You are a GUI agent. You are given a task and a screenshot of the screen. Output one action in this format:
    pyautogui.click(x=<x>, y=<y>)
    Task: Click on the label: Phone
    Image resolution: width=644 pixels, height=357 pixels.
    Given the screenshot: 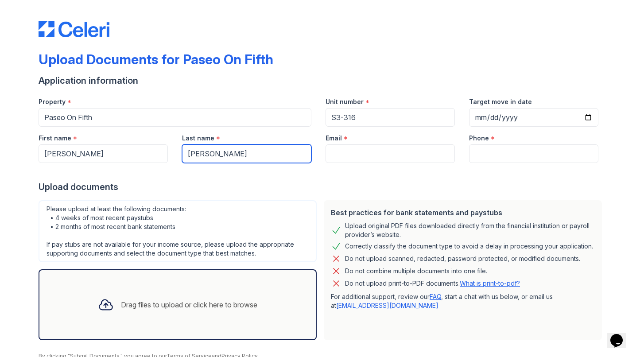 What is the action you would take?
    pyautogui.click(x=479, y=138)
    